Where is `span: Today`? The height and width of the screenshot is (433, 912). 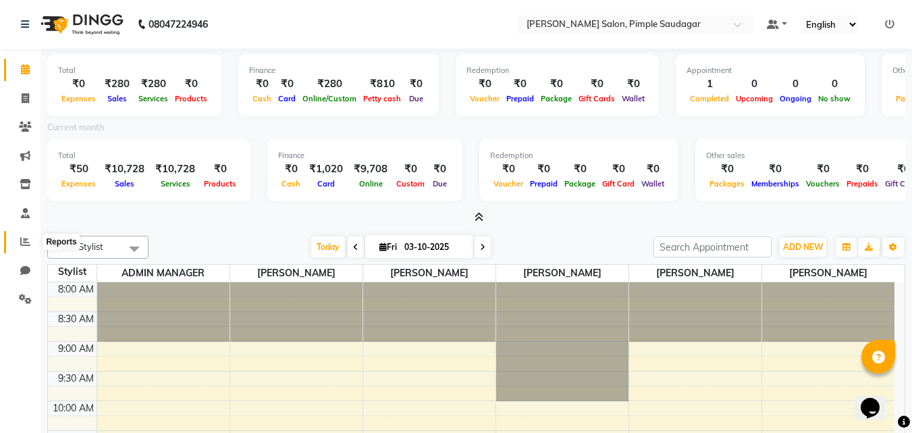 span: Today is located at coordinates (328, 246).